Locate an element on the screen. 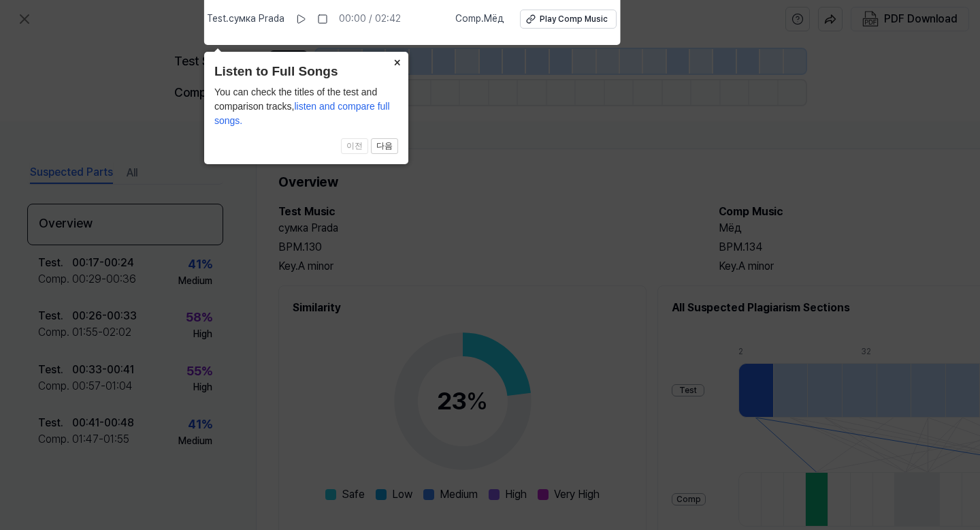 Image resolution: width=980 pixels, height=530 pixels. a: Play Comp Music is located at coordinates (568, 19).